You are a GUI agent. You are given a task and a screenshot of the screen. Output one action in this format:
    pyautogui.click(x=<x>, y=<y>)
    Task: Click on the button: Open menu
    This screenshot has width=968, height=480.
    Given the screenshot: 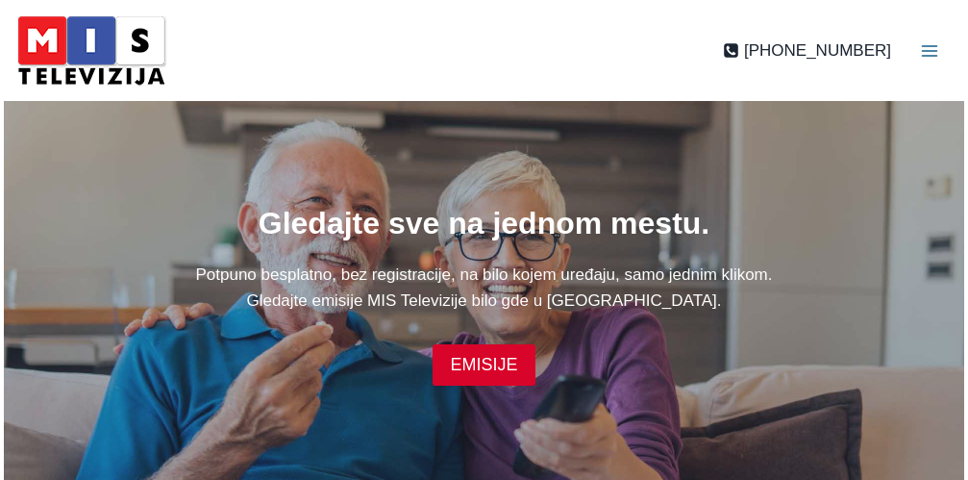 What is the action you would take?
    pyautogui.click(x=930, y=51)
    